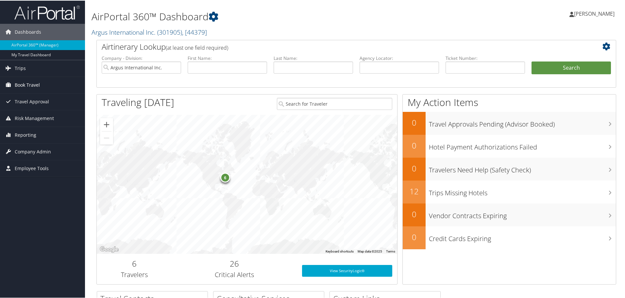  Describe the element at coordinates (197, 47) in the screenshot. I see `span: (at least one field required)` at that location.